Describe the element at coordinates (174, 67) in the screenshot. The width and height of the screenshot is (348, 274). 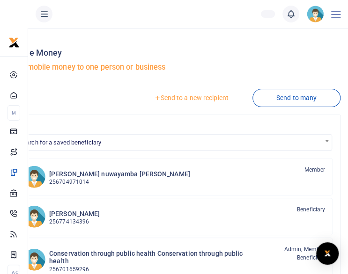
I see `h5: Send mobile money to one person or business` at that location.